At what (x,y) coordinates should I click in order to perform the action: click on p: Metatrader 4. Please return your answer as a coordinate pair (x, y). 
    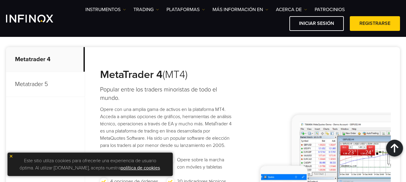
    Looking at the image, I should click on (45, 59).